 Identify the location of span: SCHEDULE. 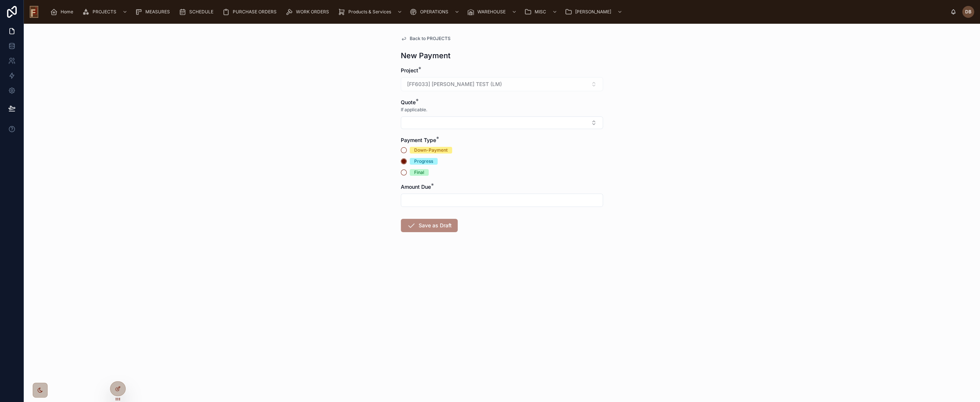
(201, 12).